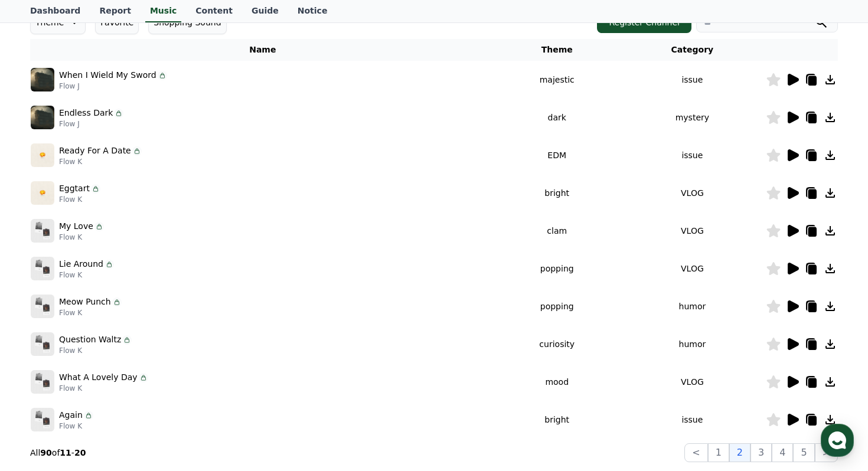  What do you see at coordinates (263, 50) in the screenshot?
I see `th: Name` at bounding box center [263, 50].